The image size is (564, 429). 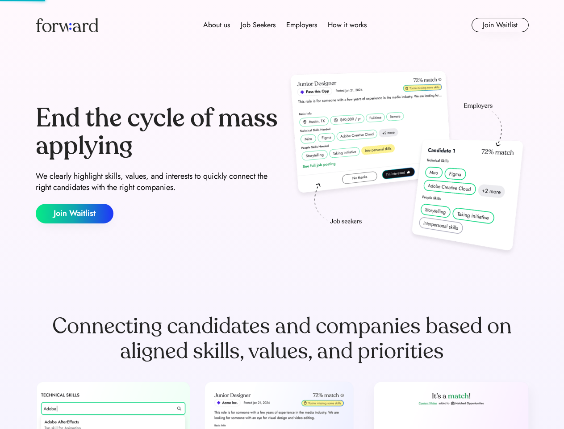 What do you see at coordinates (157, 132) in the screenshot?
I see `div: End the cycle of mass applying` at bounding box center [157, 132].